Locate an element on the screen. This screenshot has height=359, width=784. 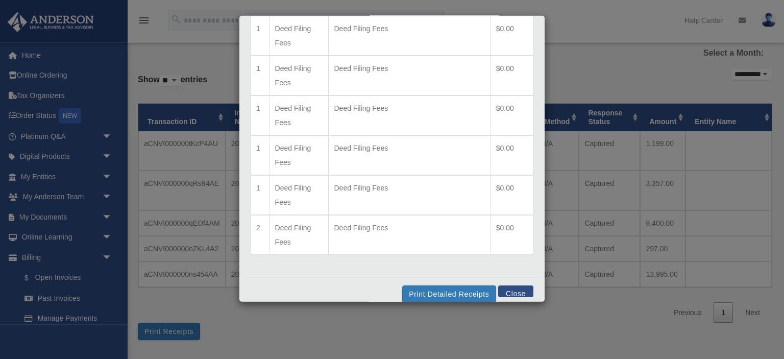
button: Print Detailed Receipts is located at coordinates (449, 294).